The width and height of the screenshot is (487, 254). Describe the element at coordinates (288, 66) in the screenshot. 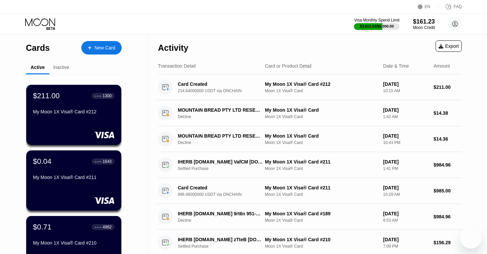

I see `div: Card or Product Detail` at that location.